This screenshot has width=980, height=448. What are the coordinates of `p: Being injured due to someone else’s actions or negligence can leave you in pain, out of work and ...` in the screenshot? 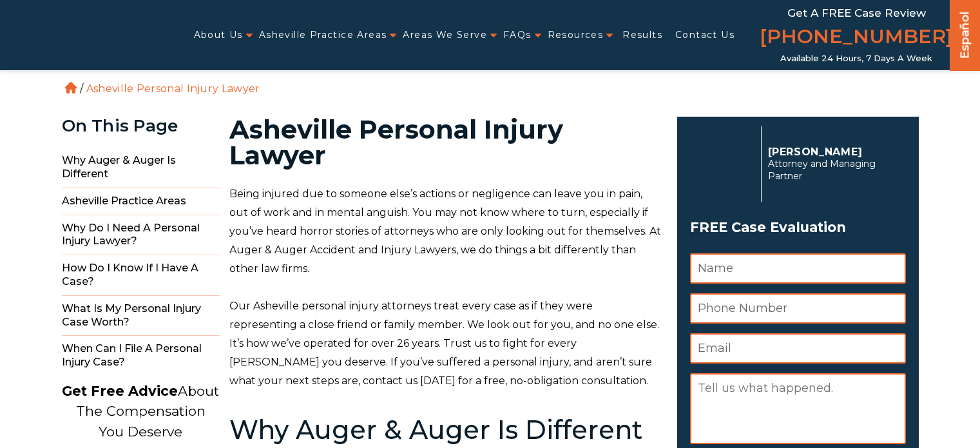 It's located at (445, 231).